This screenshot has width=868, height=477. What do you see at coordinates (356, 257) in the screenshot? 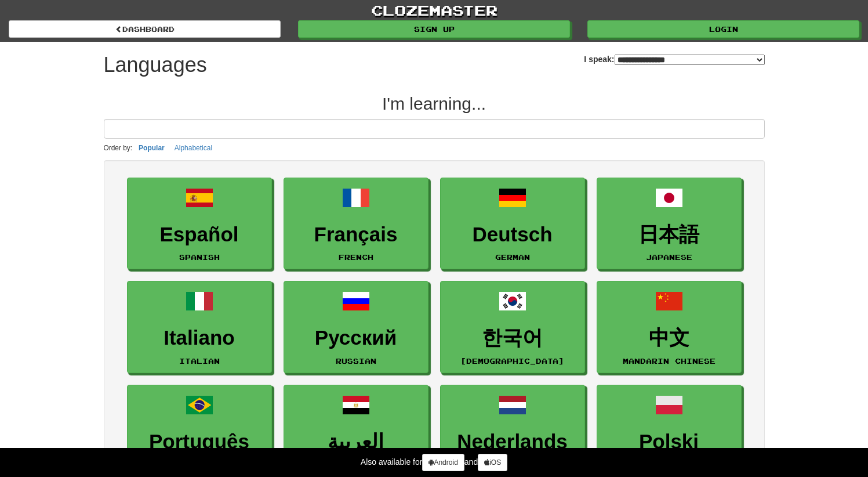
I see `small: French` at bounding box center [356, 257].